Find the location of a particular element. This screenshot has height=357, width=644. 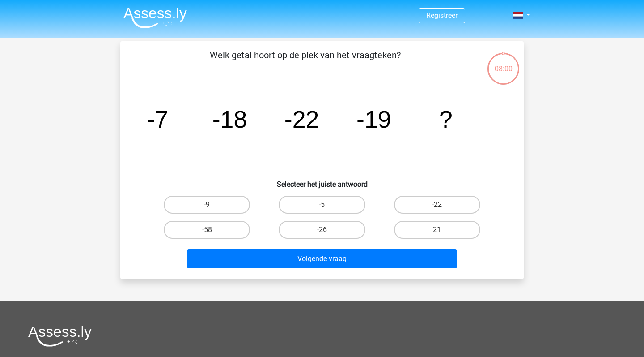

tspan: -7 is located at coordinates (157, 119).